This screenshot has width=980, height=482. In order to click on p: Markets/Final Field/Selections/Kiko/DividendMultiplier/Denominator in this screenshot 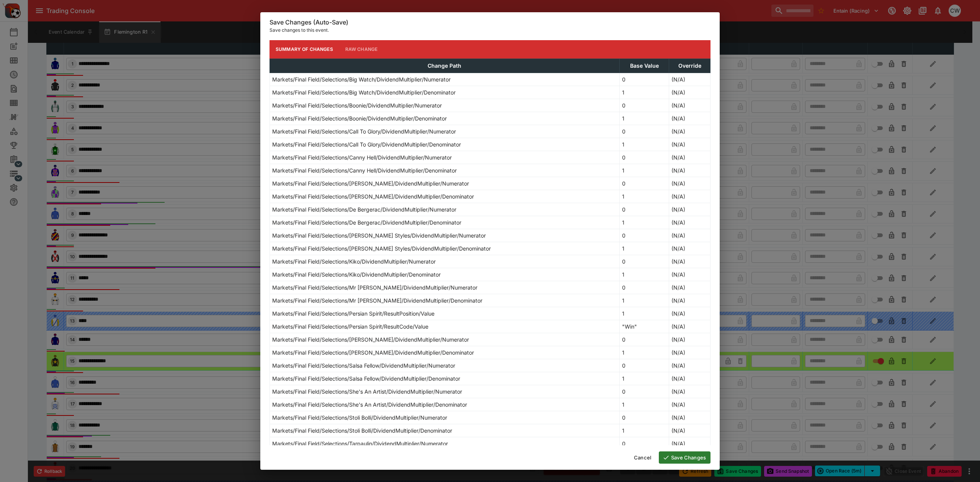, I will do `click(356, 274)`.